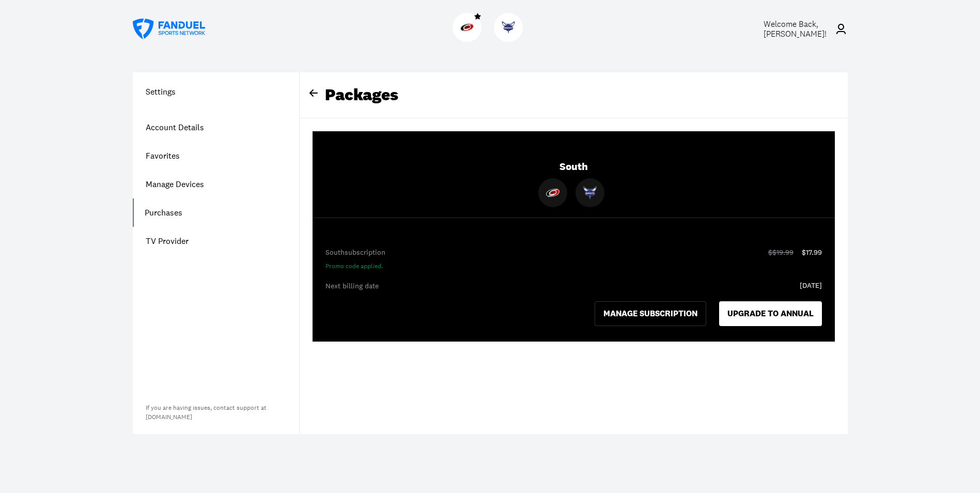  Describe the element at coordinates (573, 95) in the screenshot. I see `div: Packages` at that location.